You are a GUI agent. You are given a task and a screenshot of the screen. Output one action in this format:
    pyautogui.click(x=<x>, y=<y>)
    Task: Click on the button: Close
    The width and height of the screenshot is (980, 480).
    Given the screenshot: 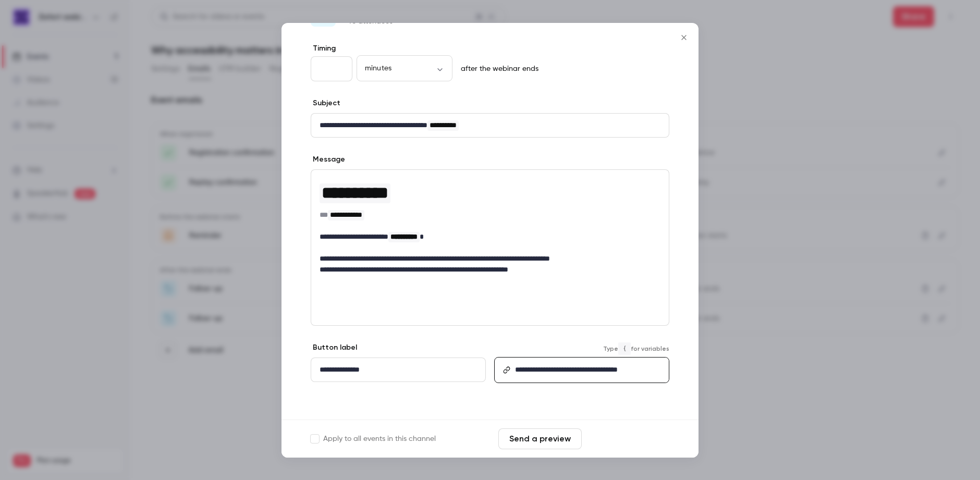 What is the action you would take?
    pyautogui.click(x=684, y=38)
    